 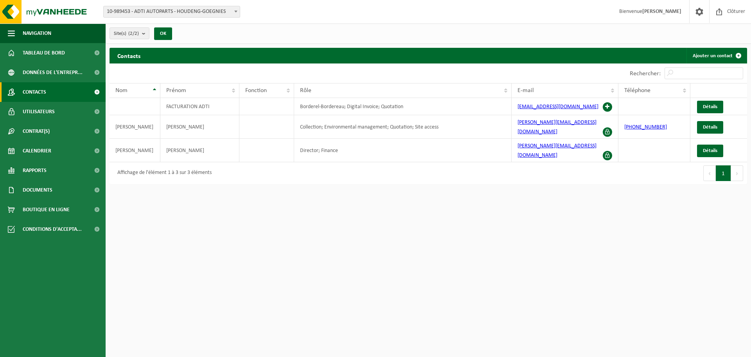 What do you see at coordinates (34, 92) in the screenshot?
I see `span: Contacts` at bounding box center [34, 92].